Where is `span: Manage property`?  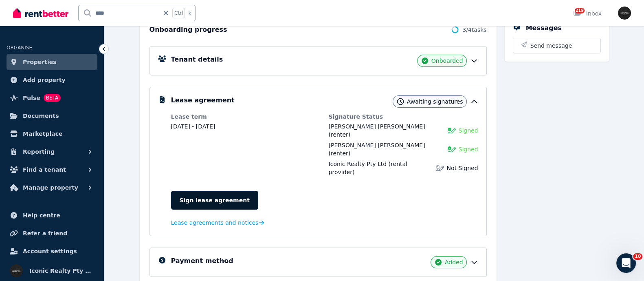 span: Manage property is located at coordinates (50, 188).